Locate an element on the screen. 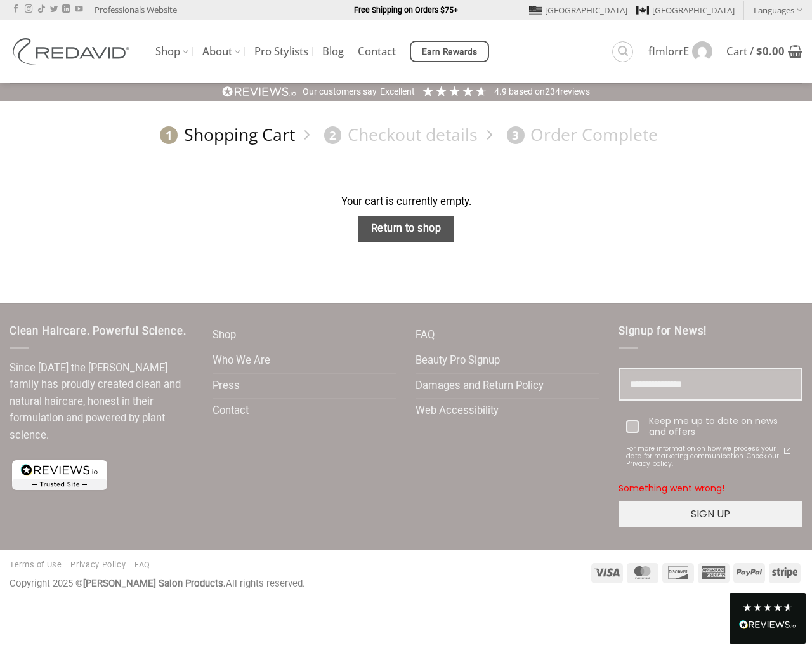 This screenshot has height=650, width=812. span: Clean Haircare. Powerful Science. is located at coordinates (97, 330).